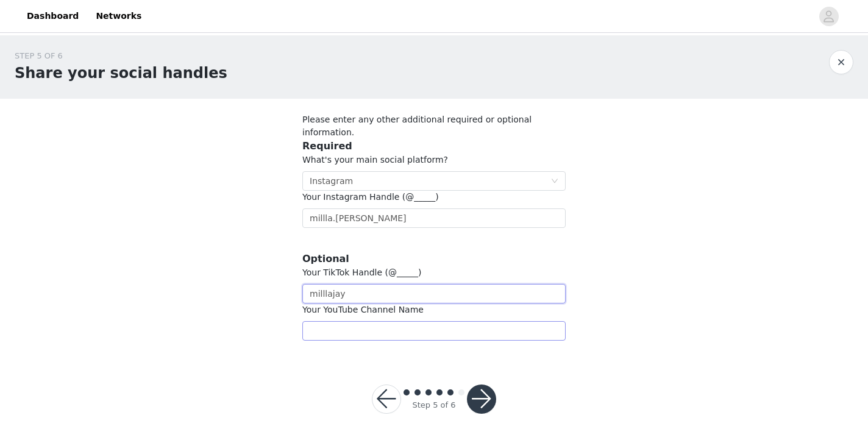  Describe the element at coordinates (52, 16) in the screenshot. I see `a: Dashboard` at that location.